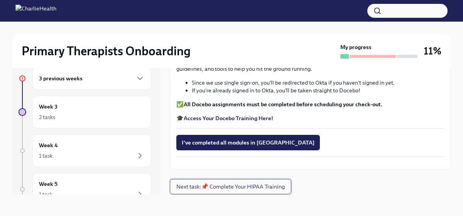 Image resolution: width=463 pixels, height=216 pixels. What do you see at coordinates (228, 118) in the screenshot?
I see `a: Access Your Docebo Training Here!` at bounding box center [228, 118].